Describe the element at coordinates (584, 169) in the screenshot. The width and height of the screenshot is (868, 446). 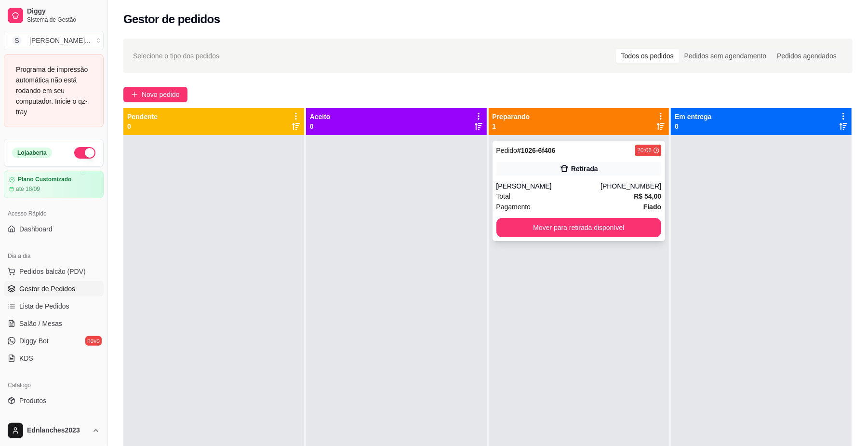
I see `div: Retirada` at that location.